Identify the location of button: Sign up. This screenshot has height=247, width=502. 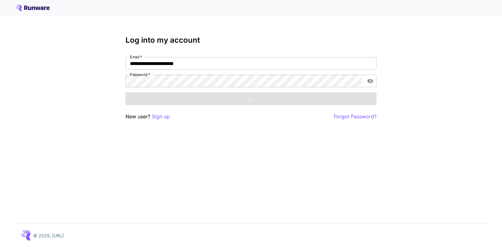
(161, 116).